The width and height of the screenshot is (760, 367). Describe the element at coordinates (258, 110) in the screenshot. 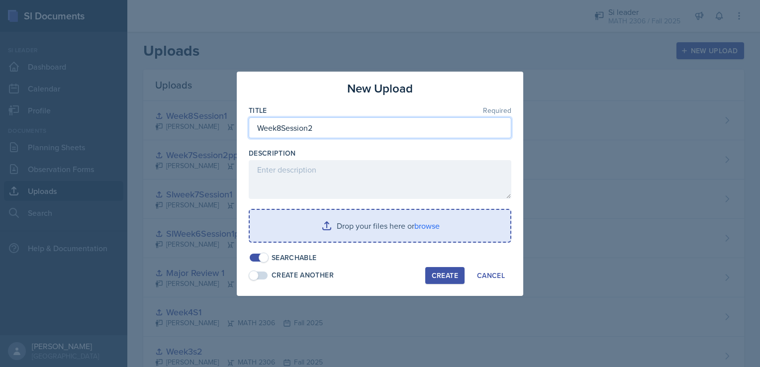

I see `label: Title` at that location.